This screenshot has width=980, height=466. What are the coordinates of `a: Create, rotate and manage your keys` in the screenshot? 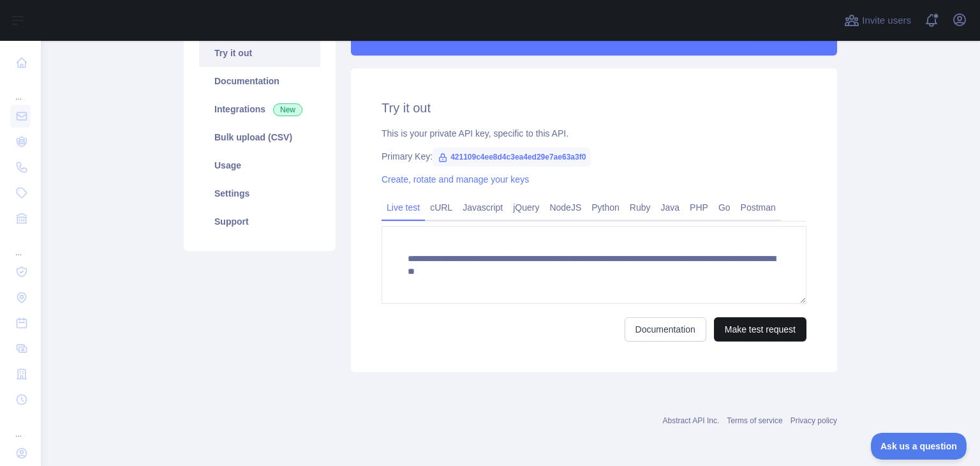 It's located at (455, 179).